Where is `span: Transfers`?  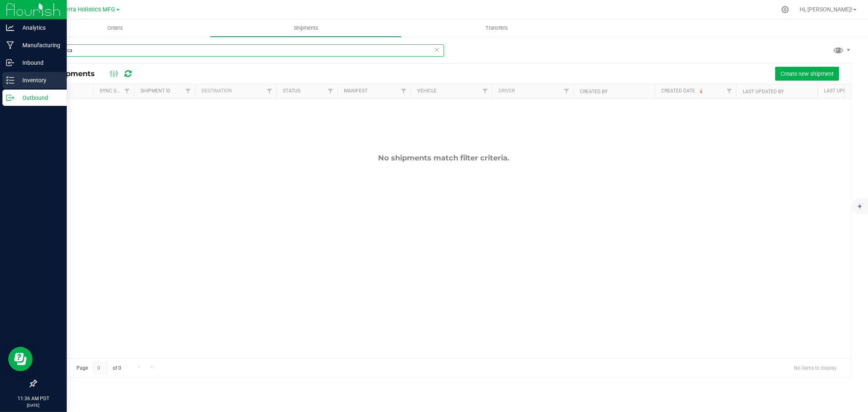 span: Transfers is located at coordinates (496, 28).